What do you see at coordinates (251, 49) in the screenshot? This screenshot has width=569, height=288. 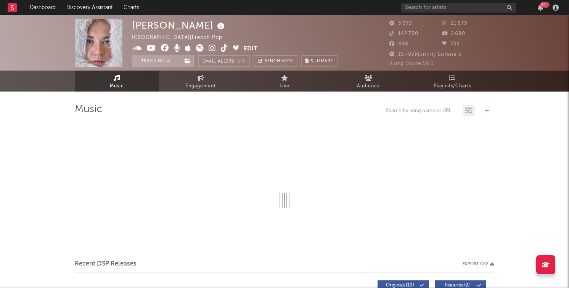 I see `button: Edit` at bounding box center [251, 49].